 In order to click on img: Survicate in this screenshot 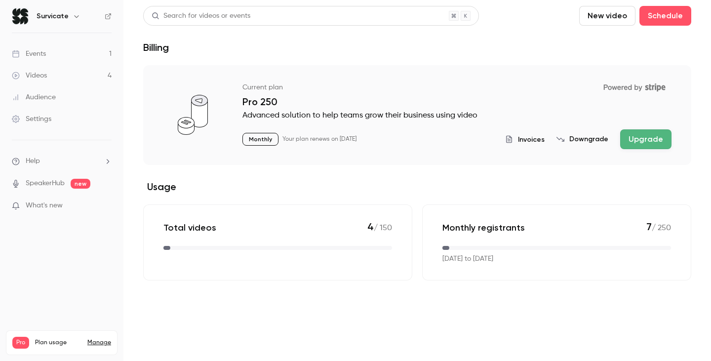, I will do `click(20, 16)`.